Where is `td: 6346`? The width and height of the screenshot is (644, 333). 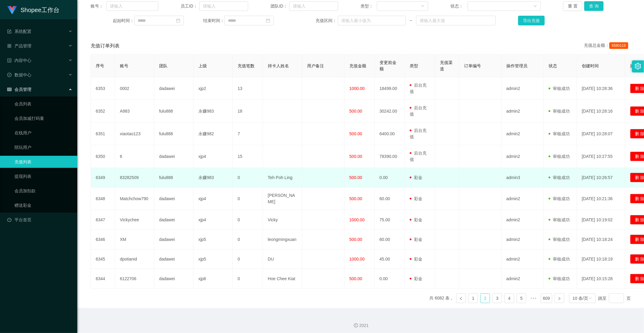 td: 6346 is located at coordinates (103, 239).